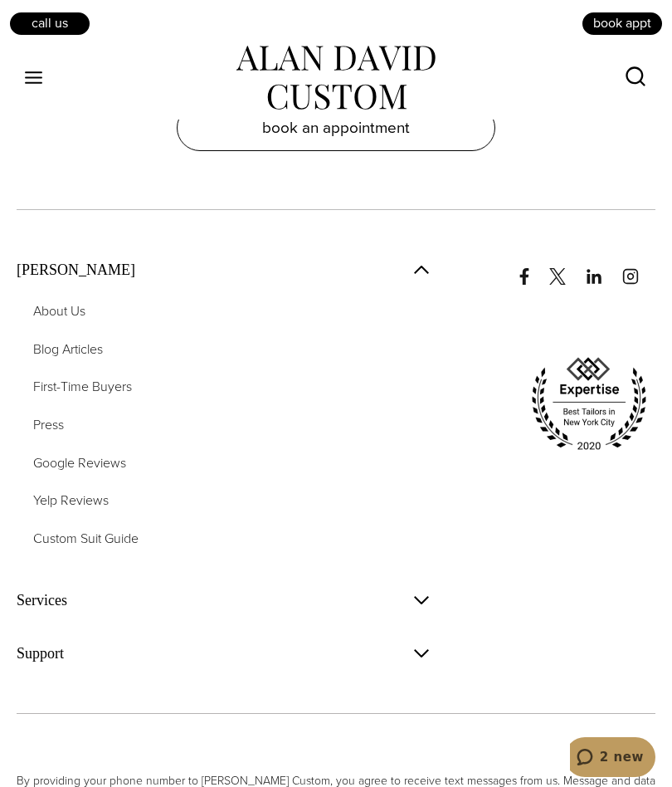 Image resolution: width=672 pixels, height=787 pixels. I want to click on span: 2 new, so click(51, 20).